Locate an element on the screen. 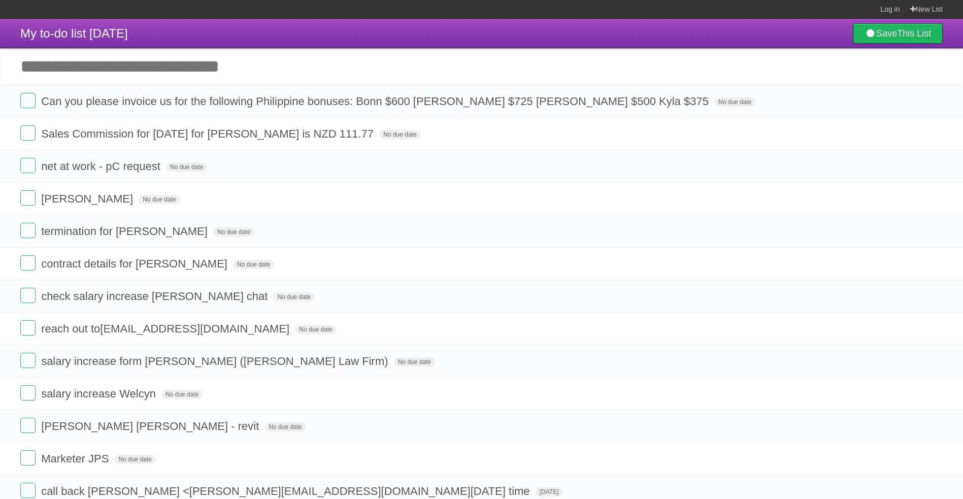  a: SaveThis List is located at coordinates (898, 34).